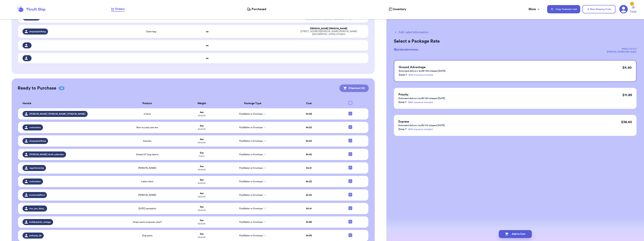 Image resolution: width=644 pixels, height=241 pixels. Describe the element at coordinates (309, 155) in the screenshot. I see `span: $ 4.52` at that location.